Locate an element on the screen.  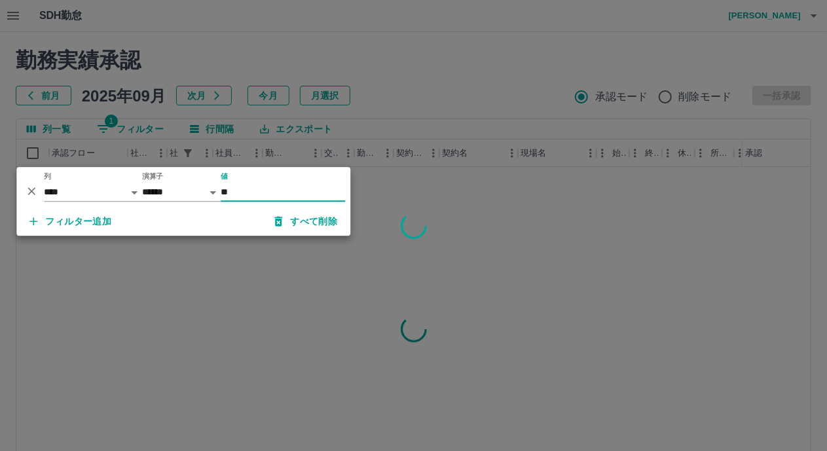
label: 列 is located at coordinates (47, 176).